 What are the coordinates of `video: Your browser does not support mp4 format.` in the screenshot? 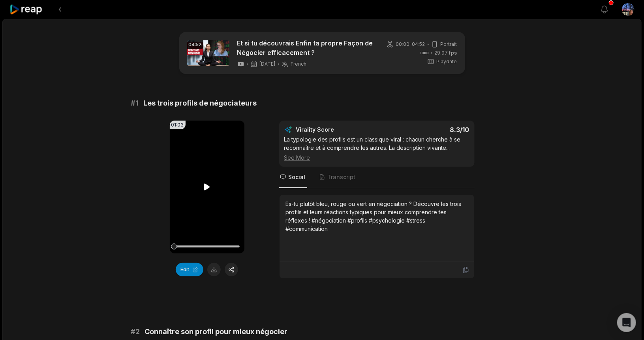 It's located at (206, 187).